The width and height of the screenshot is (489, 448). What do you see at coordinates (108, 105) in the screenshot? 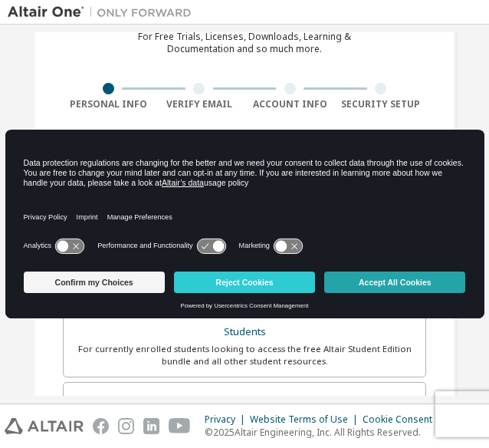
I see `div: Personal Info` at bounding box center [108, 105].